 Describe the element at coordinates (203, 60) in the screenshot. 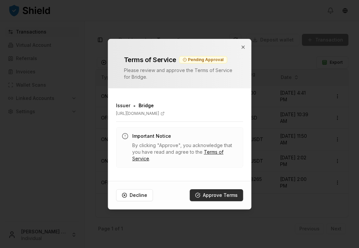

I see `div: Pending Approval` at that location.